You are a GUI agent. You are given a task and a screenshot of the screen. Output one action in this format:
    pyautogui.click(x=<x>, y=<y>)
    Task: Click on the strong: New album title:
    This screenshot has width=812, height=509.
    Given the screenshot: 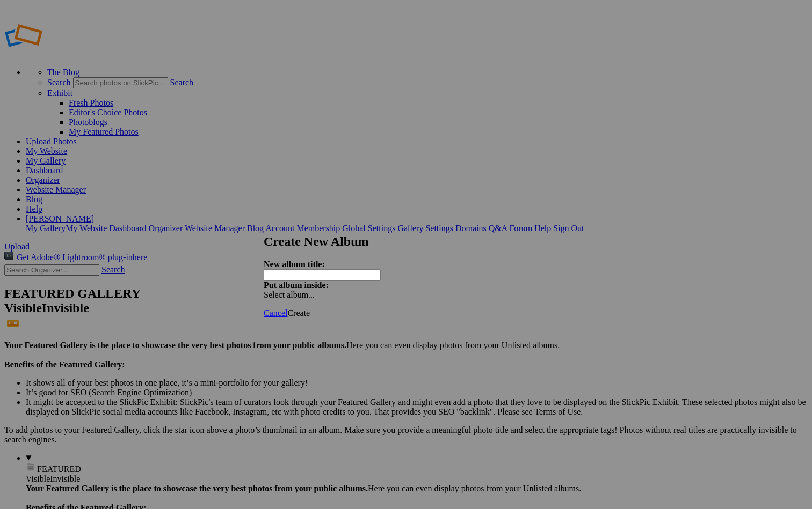 What is the action you would take?
    pyautogui.click(x=294, y=265)
    